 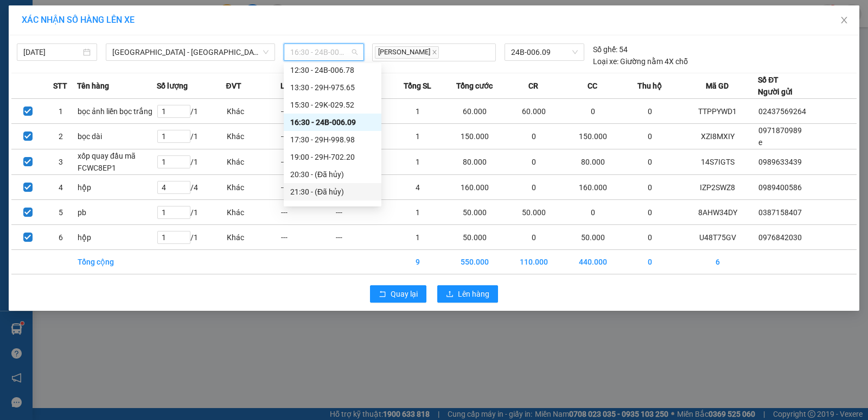 What do you see at coordinates (780, 212) in the screenshot?
I see `span: 0387158407` at bounding box center [780, 212].